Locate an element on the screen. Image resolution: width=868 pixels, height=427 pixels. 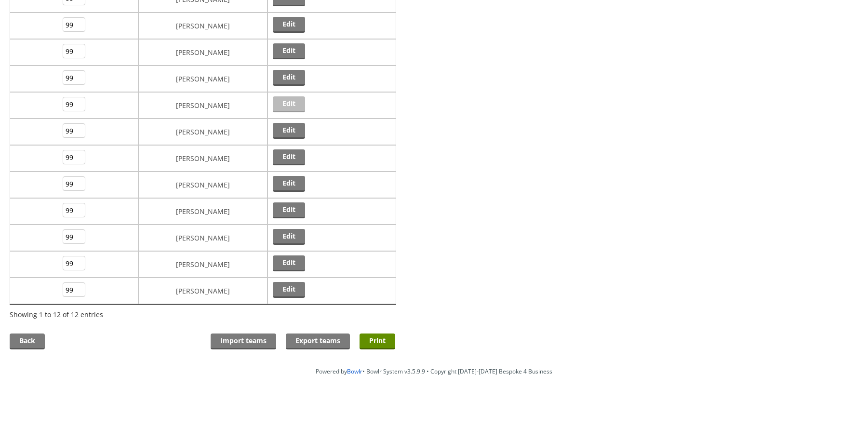
a: Export teams is located at coordinates (318, 341).